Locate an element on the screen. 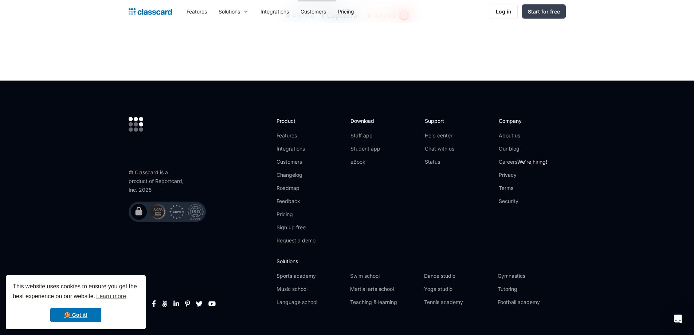  a: Teaching & learning is located at coordinates (384, 302).